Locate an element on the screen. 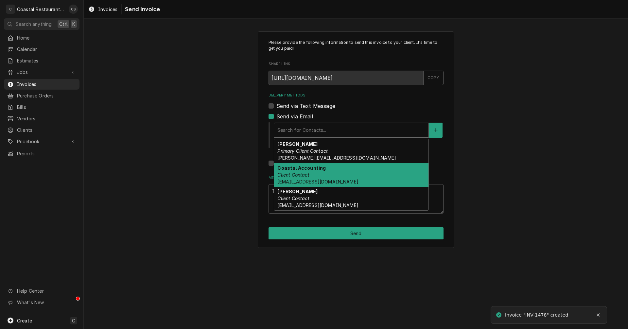 This screenshot has height=329, width=628. span: K is located at coordinates (74, 24).